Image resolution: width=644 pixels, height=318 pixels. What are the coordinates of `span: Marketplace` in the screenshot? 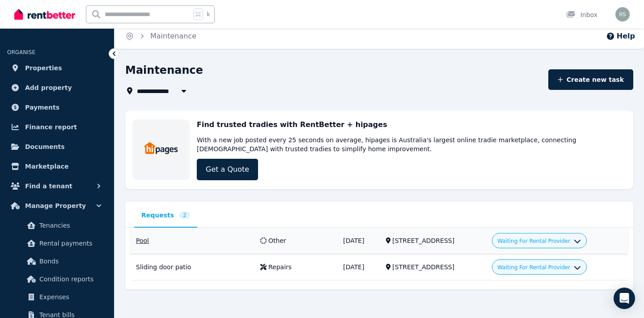 It's located at (47, 166).